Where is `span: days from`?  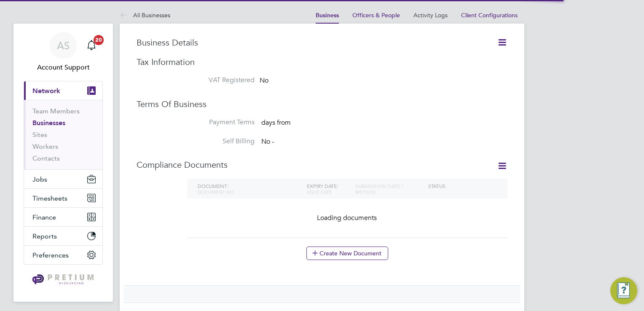 span: days from is located at coordinates (276, 123).